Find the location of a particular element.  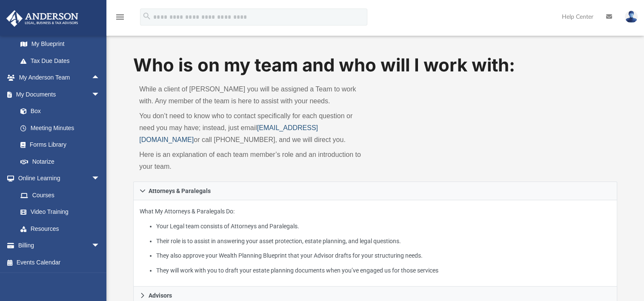

a: Billingarrow_drop_down is located at coordinates (59, 246).